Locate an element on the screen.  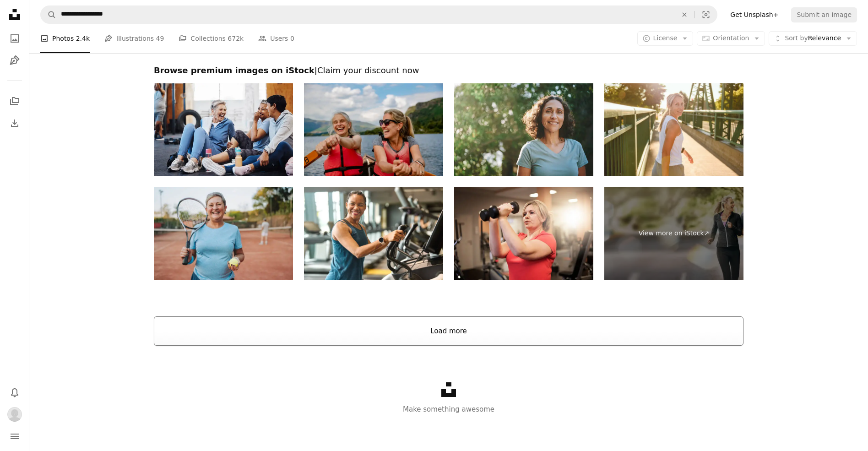
img: Gym, laughing and group of mature women telling joke after fitness class, conversation and comedy... is located at coordinates (223, 130).